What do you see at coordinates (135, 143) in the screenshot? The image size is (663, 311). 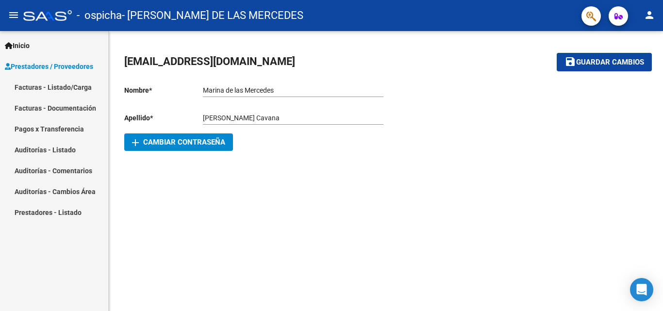 I see `mat-icon: add` at bounding box center [135, 143].